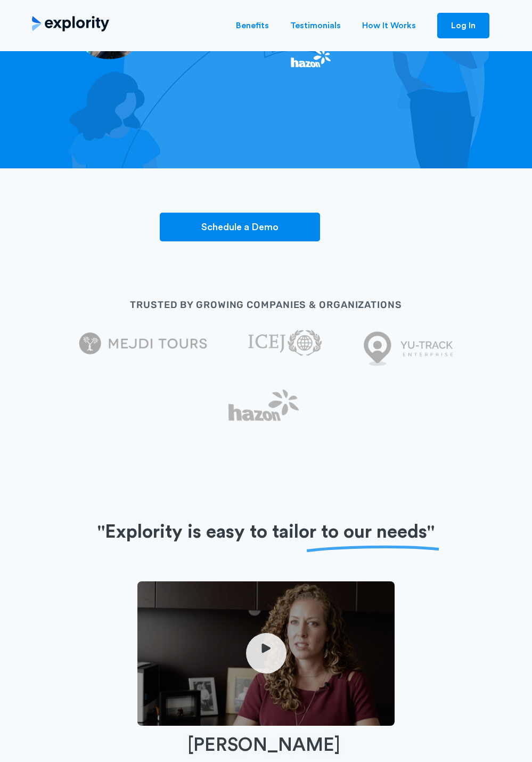 This screenshot has width=532, height=762. What do you see at coordinates (266, 653) in the screenshot?
I see `a: open lightbox` at bounding box center [266, 653].